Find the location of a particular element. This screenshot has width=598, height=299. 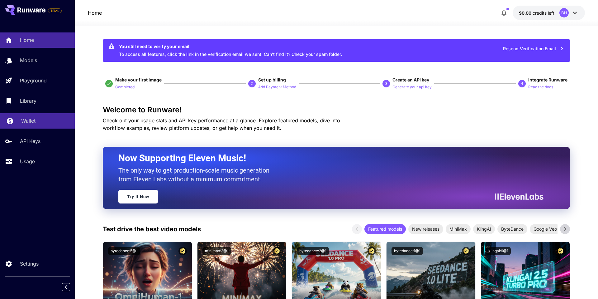

button: $0.00BH is located at coordinates (549, 13).